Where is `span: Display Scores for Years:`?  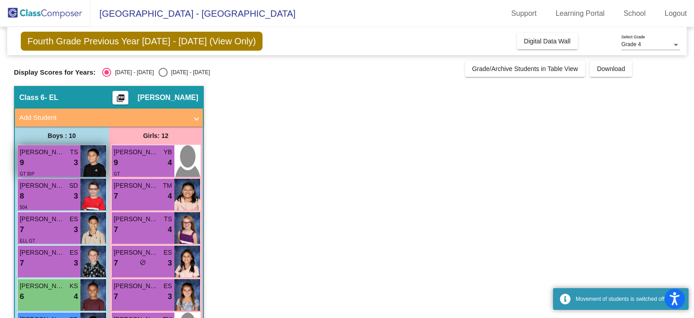 span: Display Scores for Years: is located at coordinates (55, 72).